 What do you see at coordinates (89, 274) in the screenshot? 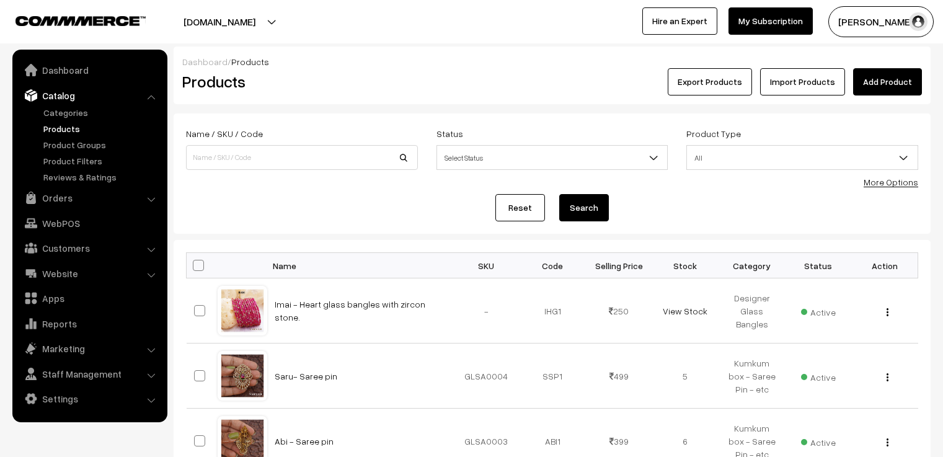
I see `a: Website` at bounding box center [89, 274].